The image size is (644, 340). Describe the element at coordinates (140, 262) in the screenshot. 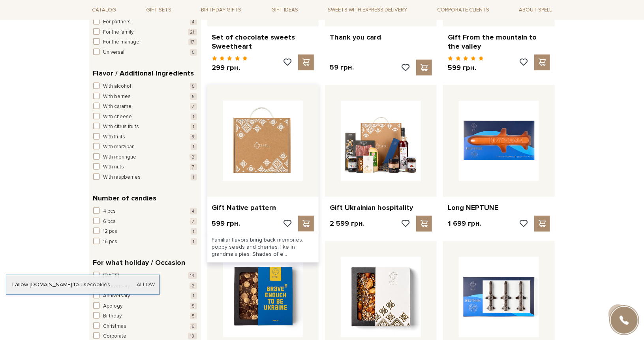

I see `span: For what holiday / Occasion` at that location.